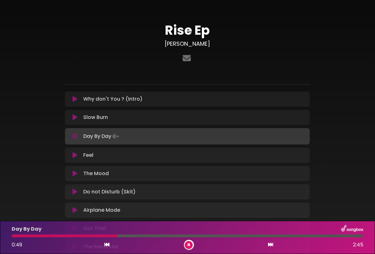 The image size is (375, 254). I want to click on p: Feel, so click(88, 155).